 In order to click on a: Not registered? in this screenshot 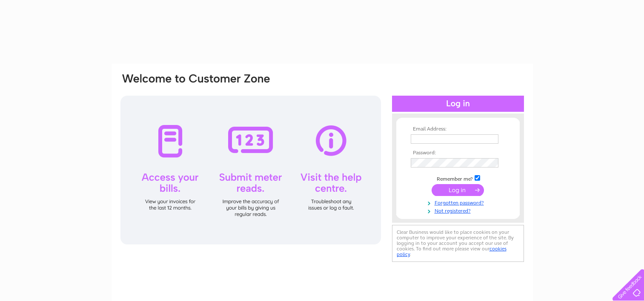, I will do `click(459, 210)`.